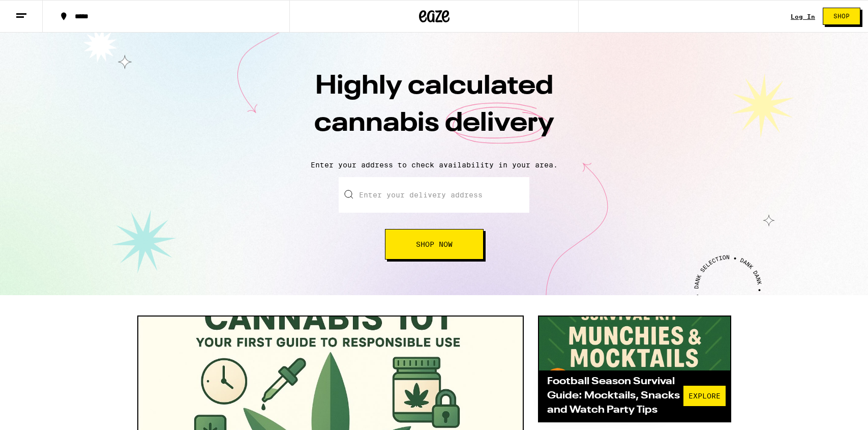 The height and width of the screenshot is (430, 868). I want to click on span: Shop, so click(842, 17).